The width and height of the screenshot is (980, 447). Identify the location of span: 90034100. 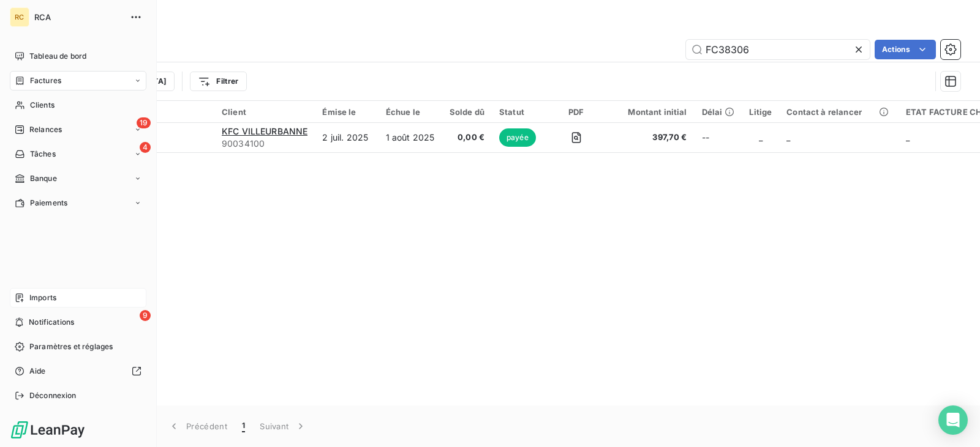
(265, 144).